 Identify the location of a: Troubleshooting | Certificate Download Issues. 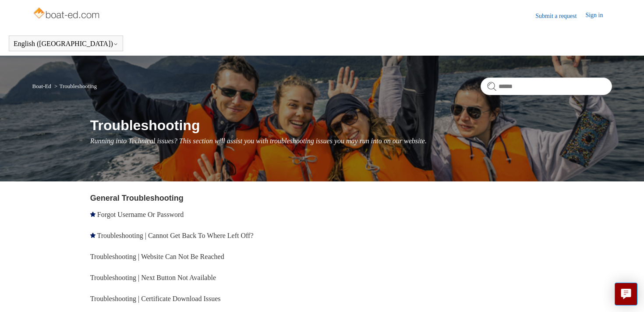
(155, 298).